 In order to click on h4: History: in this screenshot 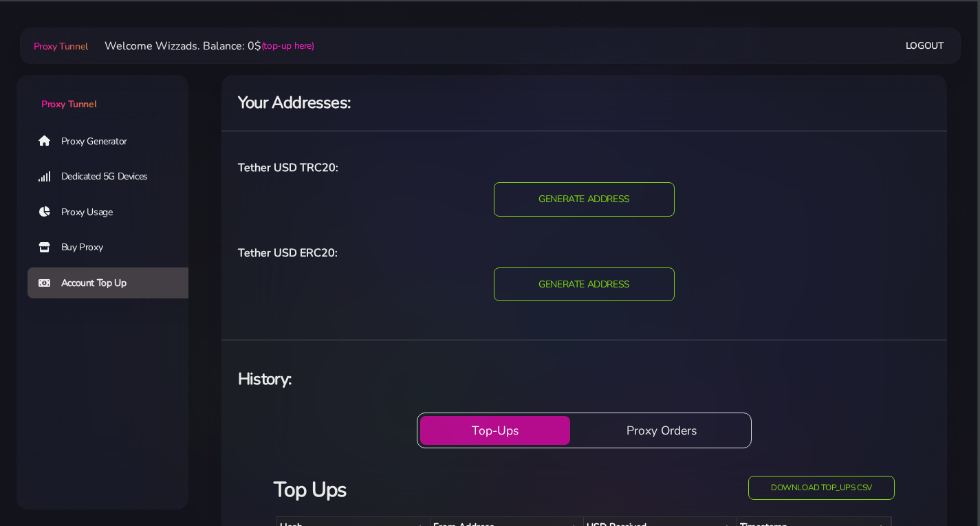, I will do `click(584, 379)`.